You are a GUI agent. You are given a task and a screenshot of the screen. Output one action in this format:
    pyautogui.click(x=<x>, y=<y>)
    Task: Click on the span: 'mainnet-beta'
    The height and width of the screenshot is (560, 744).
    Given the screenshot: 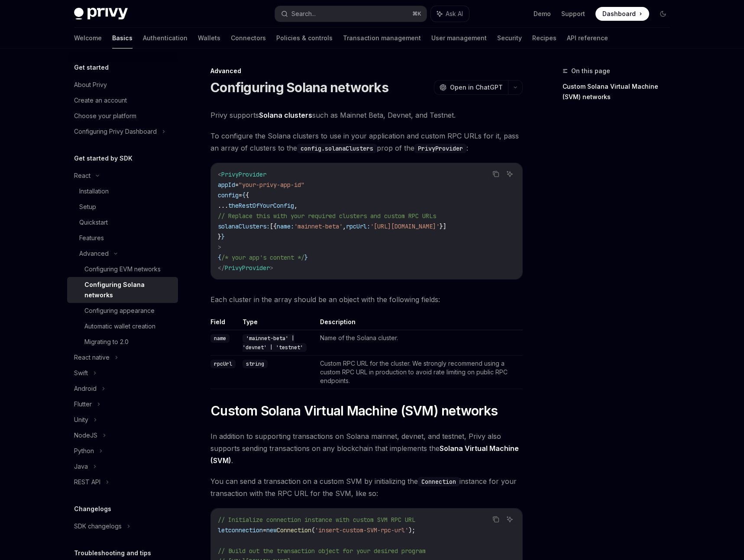 What is the action you would take?
    pyautogui.click(x=318, y=227)
    